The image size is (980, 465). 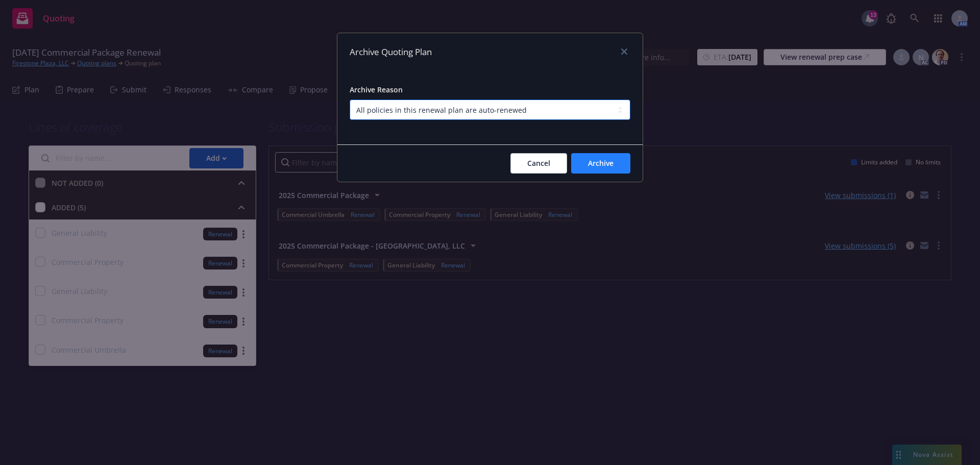 What do you see at coordinates (391, 52) in the screenshot?
I see `h1: Archive Quoting Plan` at bounding box center [391, 52].